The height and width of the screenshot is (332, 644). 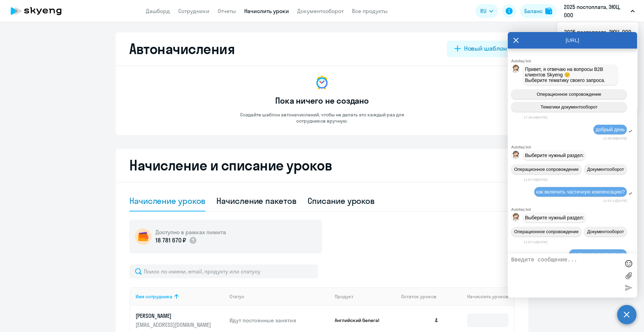 I want to click on a: Начислить уроки, so click(x=266, y=11).